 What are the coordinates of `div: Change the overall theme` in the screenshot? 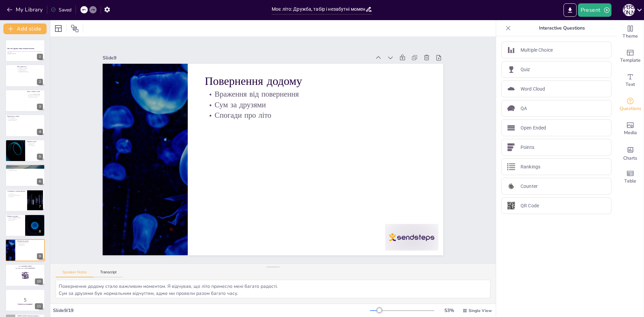 It's located at (631, 32).